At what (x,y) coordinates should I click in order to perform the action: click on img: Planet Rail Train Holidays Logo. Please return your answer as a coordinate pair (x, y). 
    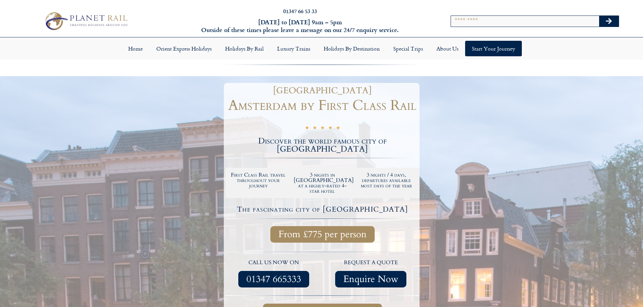
    Looking at the image, I should click on (86, 21).